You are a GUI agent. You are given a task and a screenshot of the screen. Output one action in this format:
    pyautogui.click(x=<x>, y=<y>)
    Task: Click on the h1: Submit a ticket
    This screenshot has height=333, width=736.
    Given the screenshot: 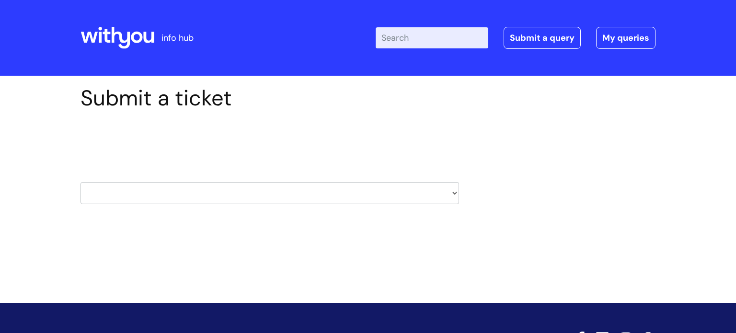 What is the action you would take?
    pyautogui.click(x=270, y=98)
    